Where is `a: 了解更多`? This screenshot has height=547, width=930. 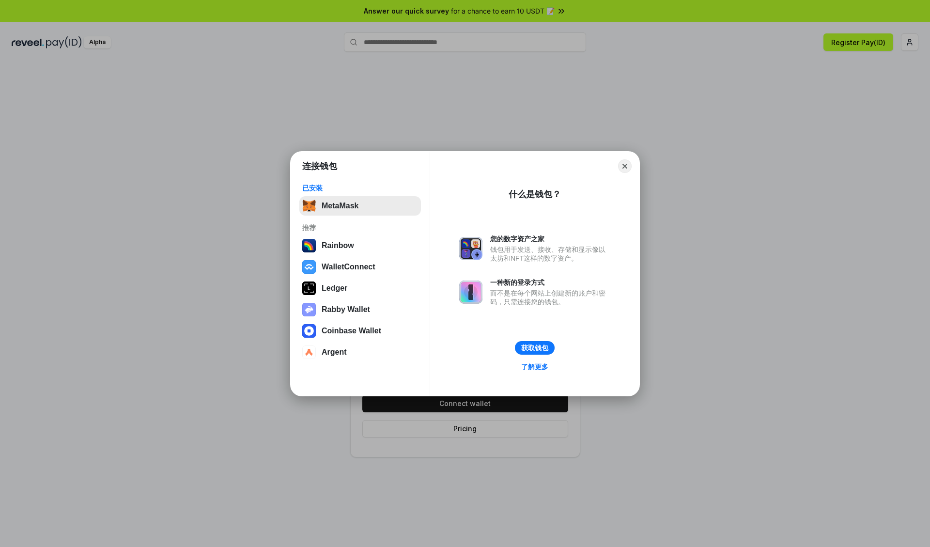 a: 了解更多 is located at coordinates (535, 367).